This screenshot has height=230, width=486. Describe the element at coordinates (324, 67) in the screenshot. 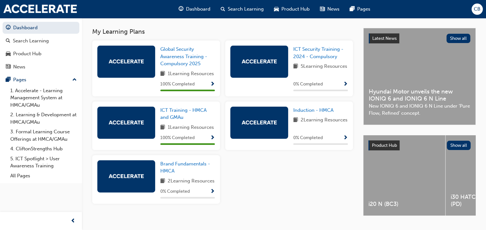

I see `span: 5 Learning Resources` at that location.